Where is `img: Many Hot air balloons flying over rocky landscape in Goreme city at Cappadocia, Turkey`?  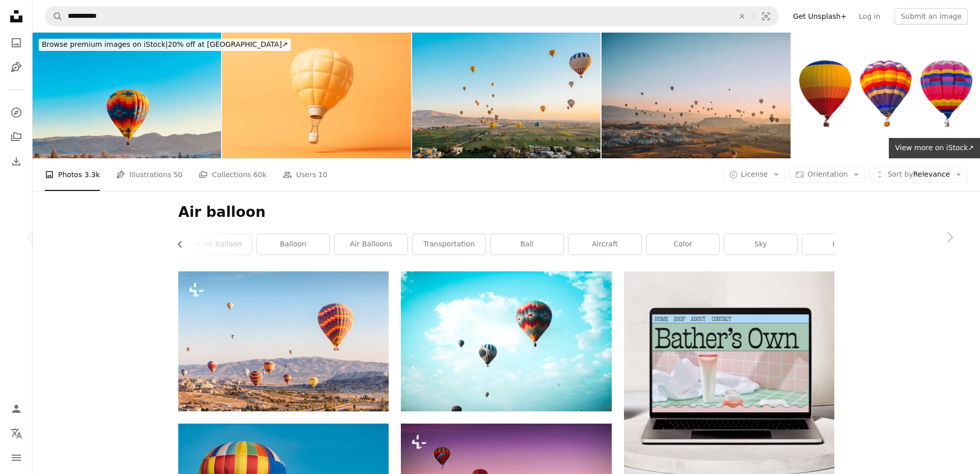 img: Many Hot air balloons flying over rocky landscape in Goreme city at Cappadocia, Turkey is located at coordinates (283, 342).